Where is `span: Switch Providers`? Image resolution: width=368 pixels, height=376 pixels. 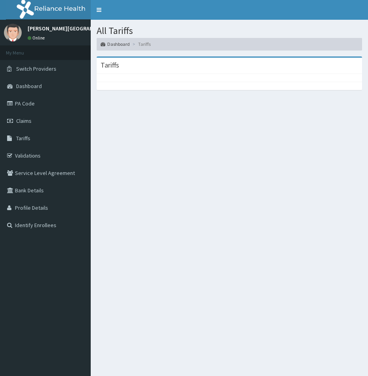
span: Switch Providers is located at coordinates (36, 69).